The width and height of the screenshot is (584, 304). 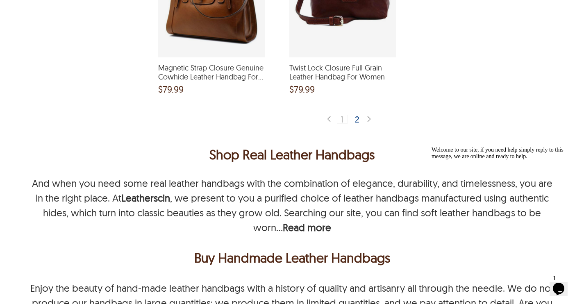 What do you see at coordinates (292, 258) in the screenshot?
I see `p: Buy Handmade Leather Handbags` at bounding box center [292, 258].